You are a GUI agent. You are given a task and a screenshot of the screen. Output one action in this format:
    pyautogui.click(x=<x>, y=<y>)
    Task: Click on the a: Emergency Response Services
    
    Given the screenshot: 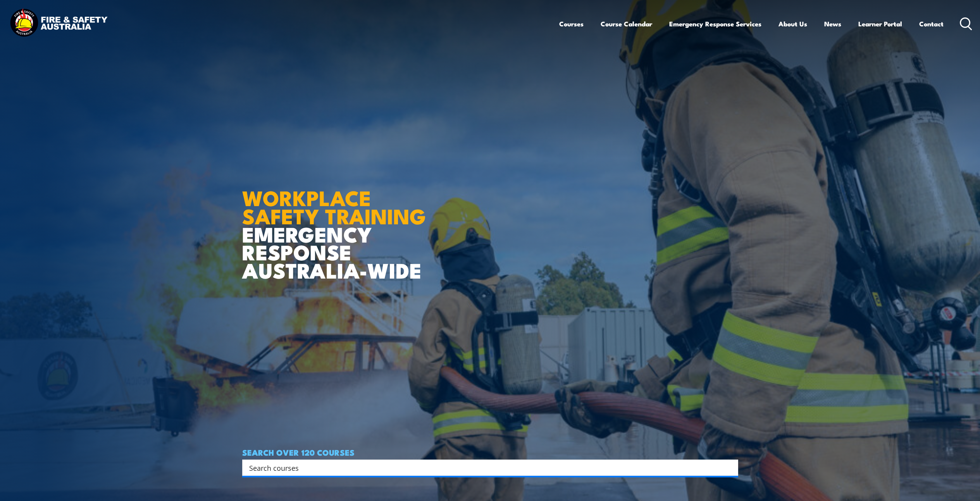 What is the action you would take?
    pyautogui.click(x=715, y=24)
    